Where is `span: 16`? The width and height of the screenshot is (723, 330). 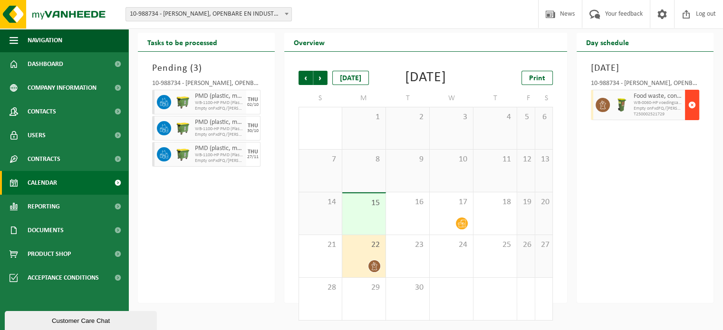 span: 16 is located at coordinates (407, 202).